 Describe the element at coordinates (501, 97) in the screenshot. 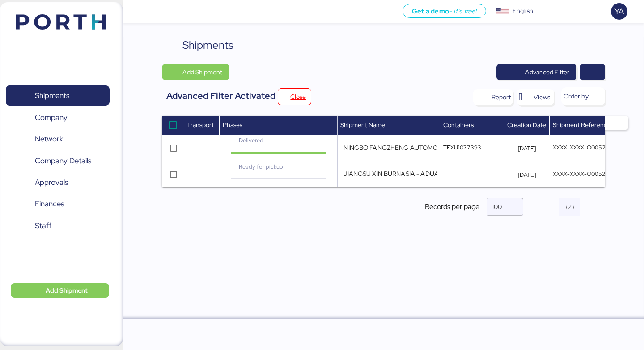

I see `div: Report` at that location.